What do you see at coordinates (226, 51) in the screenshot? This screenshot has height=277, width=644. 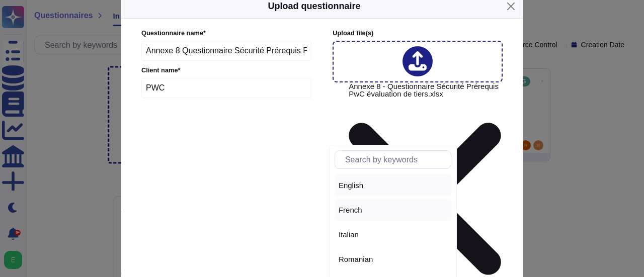 I see `input: Enter questionnaire name` at bounding box center [226, 51].